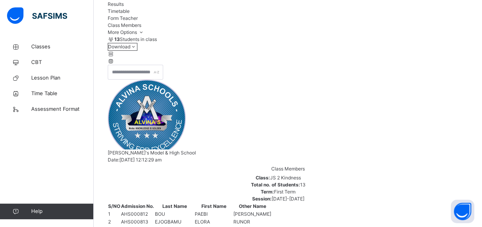 This screenshot has width=482, height=227. What do you see at coordinates (214, 214) in the screenshot?
I see `td: PAEBI` at bounding box center [214, 214].